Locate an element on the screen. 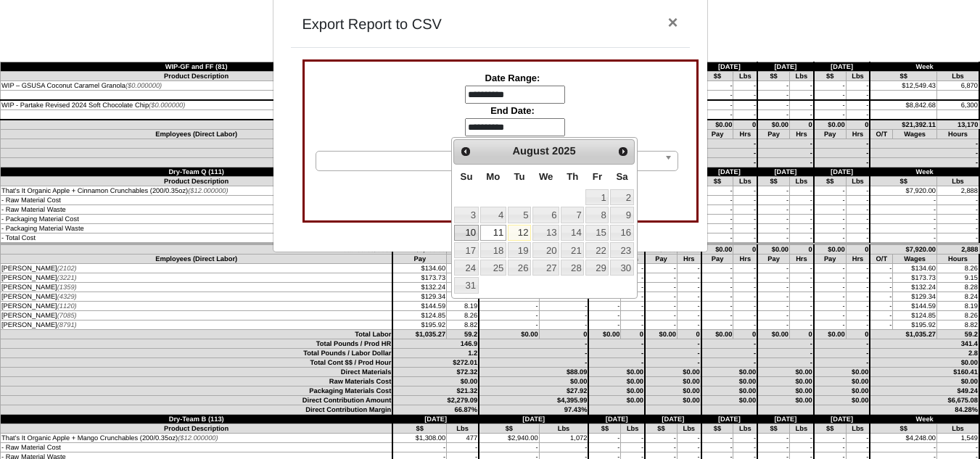 The image size is (980, 459). a: 26 is located at coordinates (519, 267).